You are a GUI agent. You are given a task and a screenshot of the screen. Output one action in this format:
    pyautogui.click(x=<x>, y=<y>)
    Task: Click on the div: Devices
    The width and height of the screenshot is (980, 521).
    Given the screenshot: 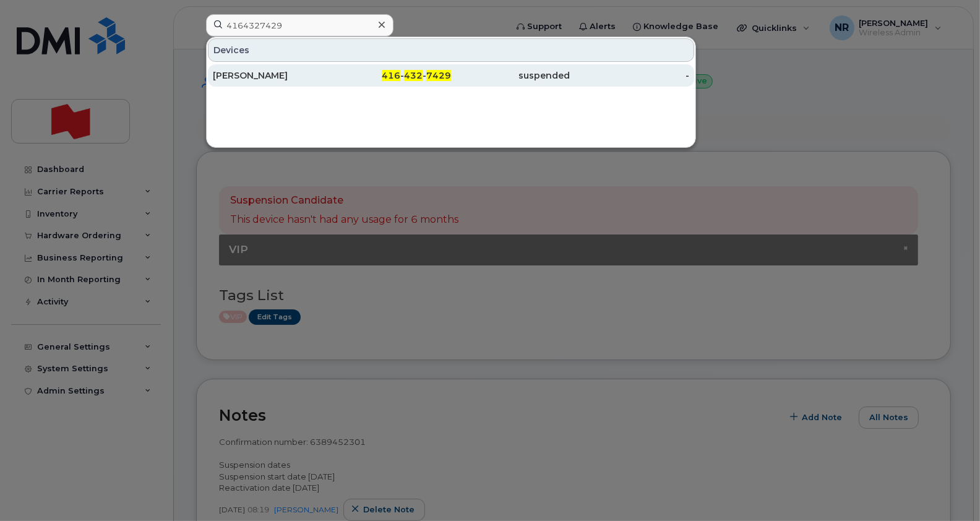 What is the action you would take?
    pyautogui.click(x=451, y=50)
    